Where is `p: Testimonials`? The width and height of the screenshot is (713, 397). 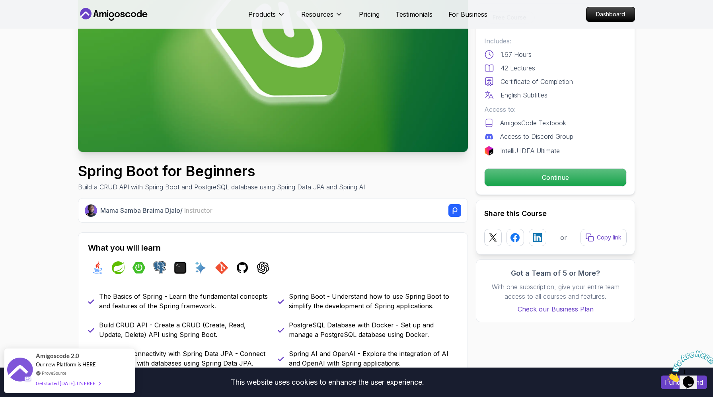
p: Testimonials is located at coordinates (414, 14).